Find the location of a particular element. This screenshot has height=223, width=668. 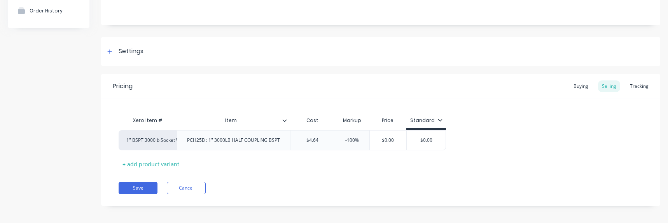

div: Cost is located at coordinates (312, 120).